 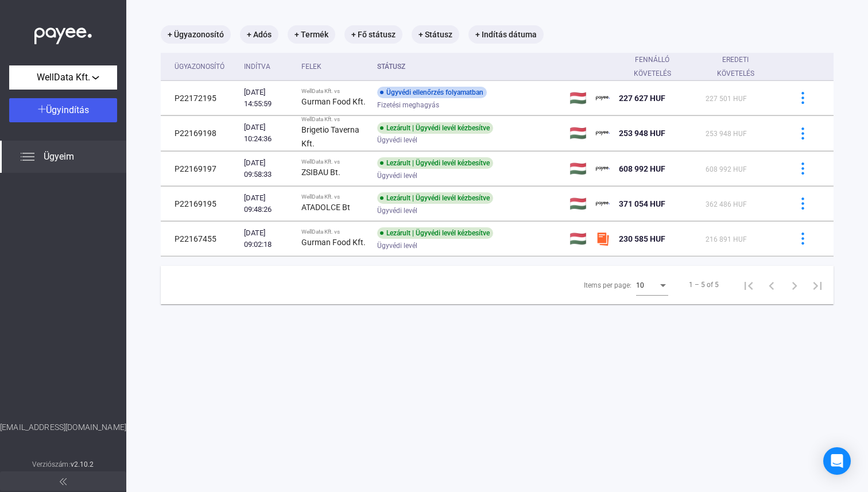 I want to click on mat-chip: + Státusz, so click(x=435, y=35).